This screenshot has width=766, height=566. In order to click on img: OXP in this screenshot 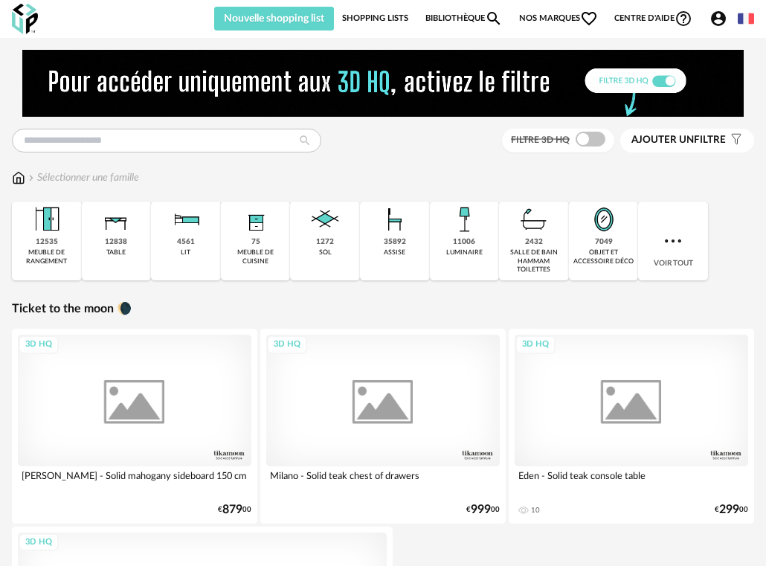, I will do `click(25, 19)`.